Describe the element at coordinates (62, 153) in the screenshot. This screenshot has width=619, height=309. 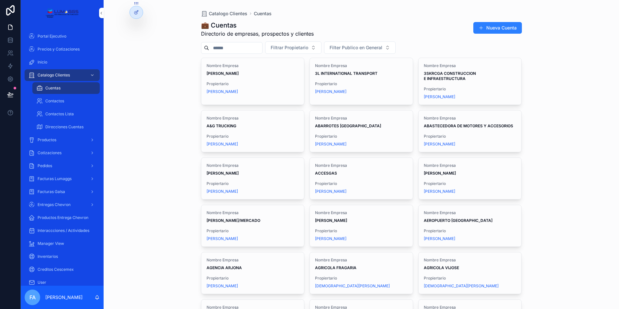
I see `a: Cotizaciones` at that location.